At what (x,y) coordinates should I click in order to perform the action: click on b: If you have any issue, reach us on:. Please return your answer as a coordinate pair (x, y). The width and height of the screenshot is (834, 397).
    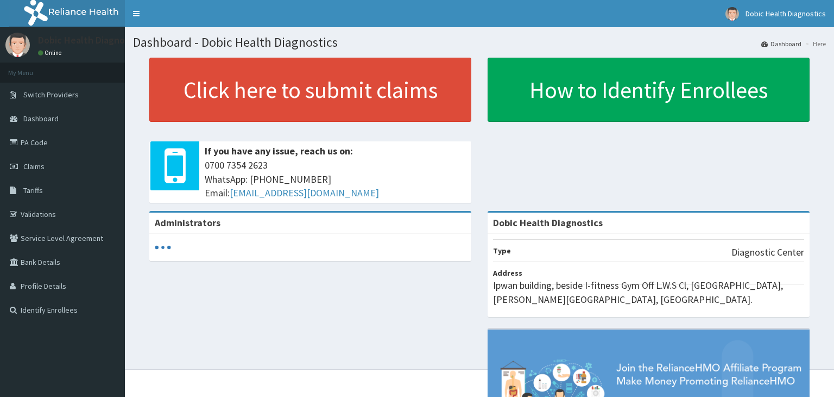
    Looking at the image, I should click on (279, 150).